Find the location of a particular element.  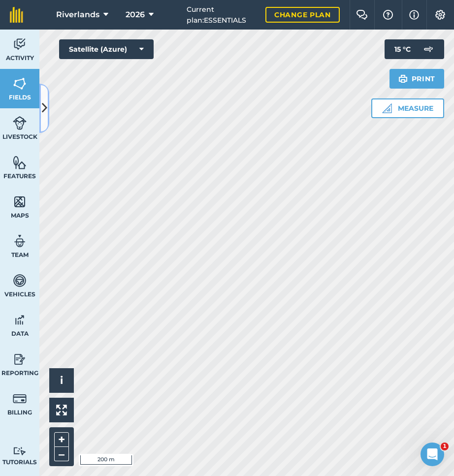

img: svg+xml;base64,PHN2ZyB4bWxucz0iaHR0cDovL3d3dy53My5vcmcvMjAwMC9zdmciIHdpZHRoPSIxNyIgaGVpZ2h0PSIxNy... is located at coordinates (414, 15).